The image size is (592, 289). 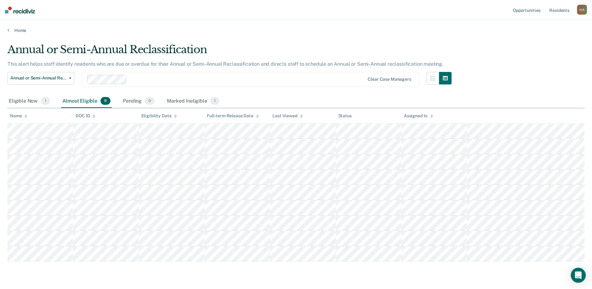 What do you see at coordinates (87, 101) in the screenshot?
I see `div: Almost Eligible9` at bounding box center [87, 101].